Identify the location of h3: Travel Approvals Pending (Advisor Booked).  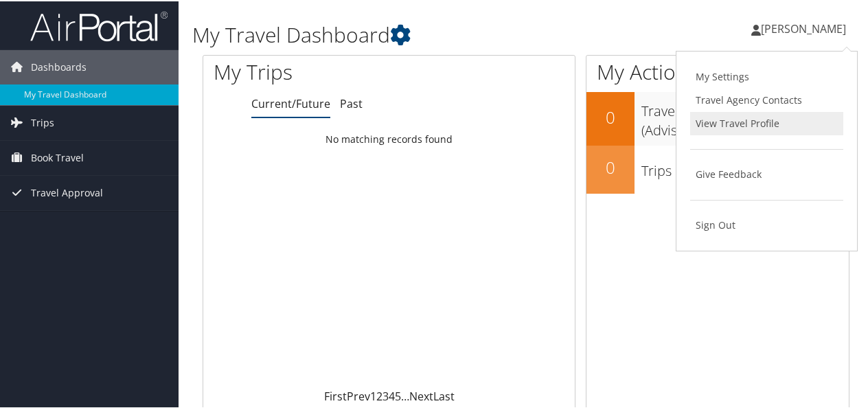
(745, 116).